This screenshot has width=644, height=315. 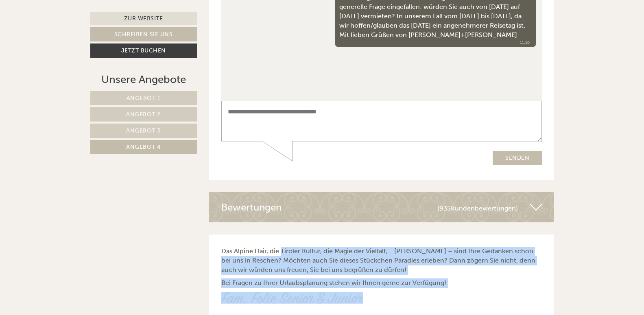 I want to click on span: Angebot 2, so click(x=143, y=114).